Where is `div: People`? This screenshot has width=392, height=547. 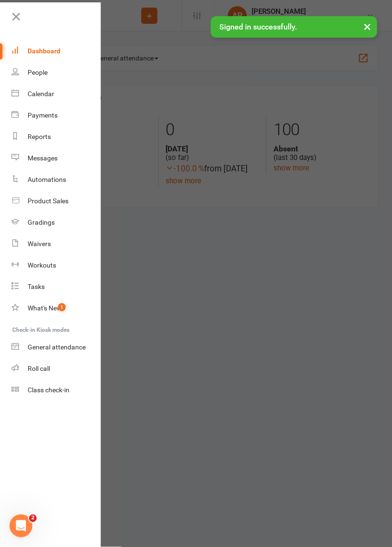
div: People is located at coordinates (38, 72).